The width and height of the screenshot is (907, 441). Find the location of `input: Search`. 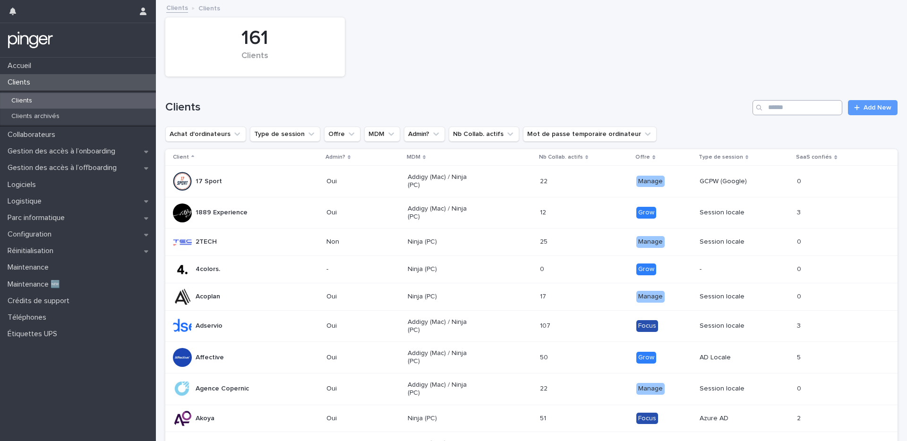

input: Search is located at coordinates (797, 108).